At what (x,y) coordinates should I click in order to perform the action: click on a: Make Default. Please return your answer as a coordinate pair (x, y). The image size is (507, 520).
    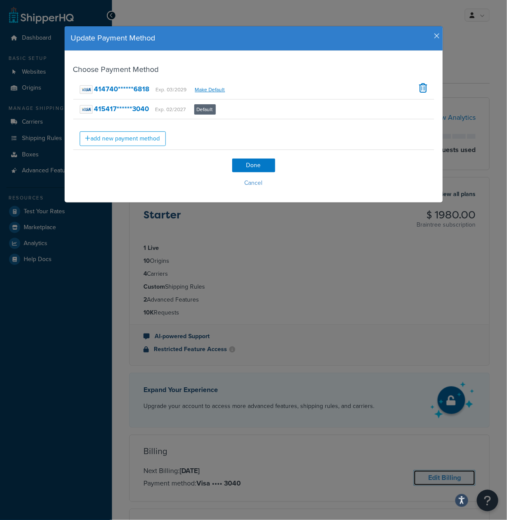
    Looking at the image, I should click on (210, 90).